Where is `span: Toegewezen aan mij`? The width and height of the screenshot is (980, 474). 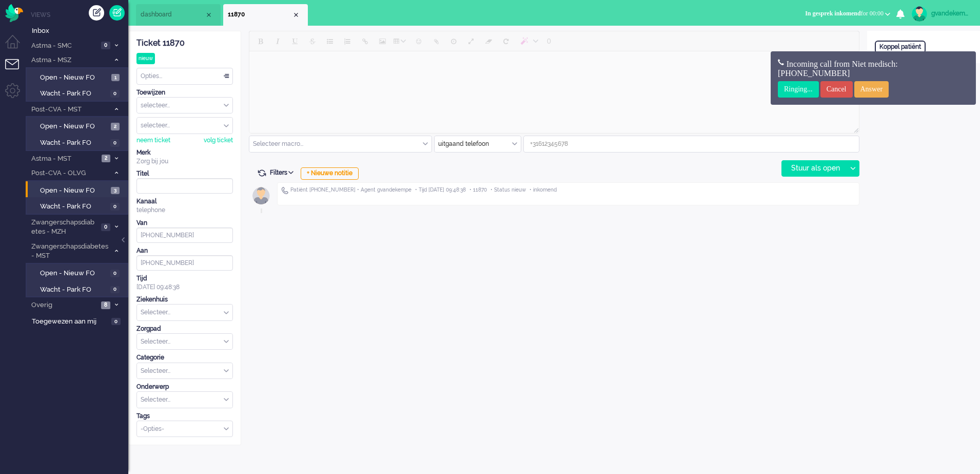
span: Toegewezen aan mij is located at coordinates (70, 321).